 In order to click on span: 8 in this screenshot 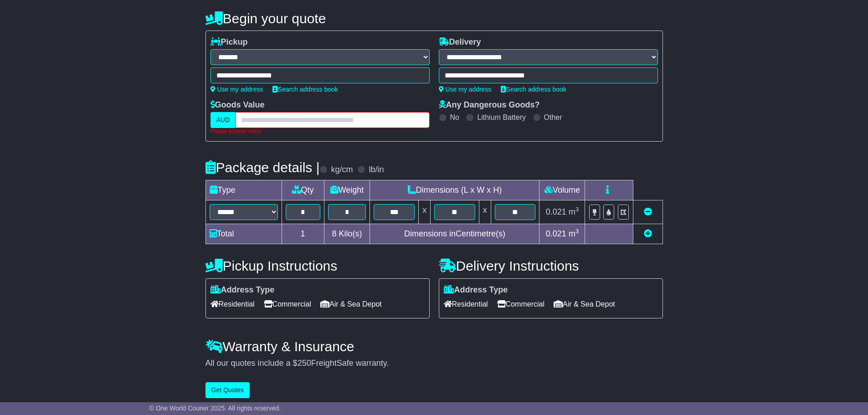, I will do `click(334, 234)`.